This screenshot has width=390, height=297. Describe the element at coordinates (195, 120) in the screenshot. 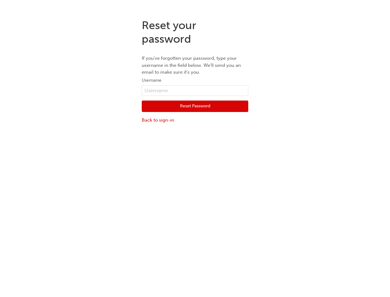

I see `a: Back to sign-in` at that location.